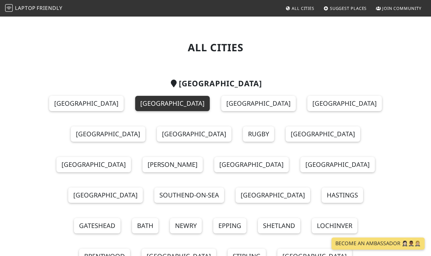 This screenshot has height=256, width=431. Describe the element at coordinates (97, 226) in the screenshot. I see `a: Gateshead` at that location.